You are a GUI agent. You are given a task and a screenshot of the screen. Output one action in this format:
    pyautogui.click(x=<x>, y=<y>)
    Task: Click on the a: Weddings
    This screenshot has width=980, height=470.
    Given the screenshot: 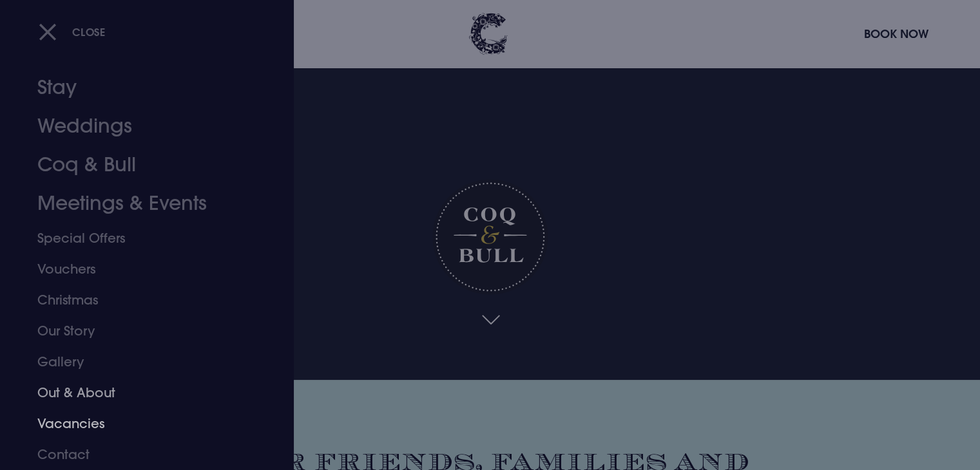 What is the action you would take?
    pyautogui.click(x=139, y=126)
    